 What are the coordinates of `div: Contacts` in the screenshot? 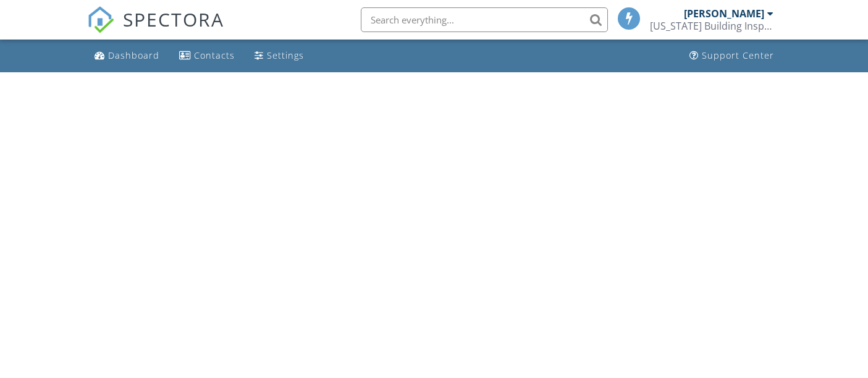 It's located at (215, 55).